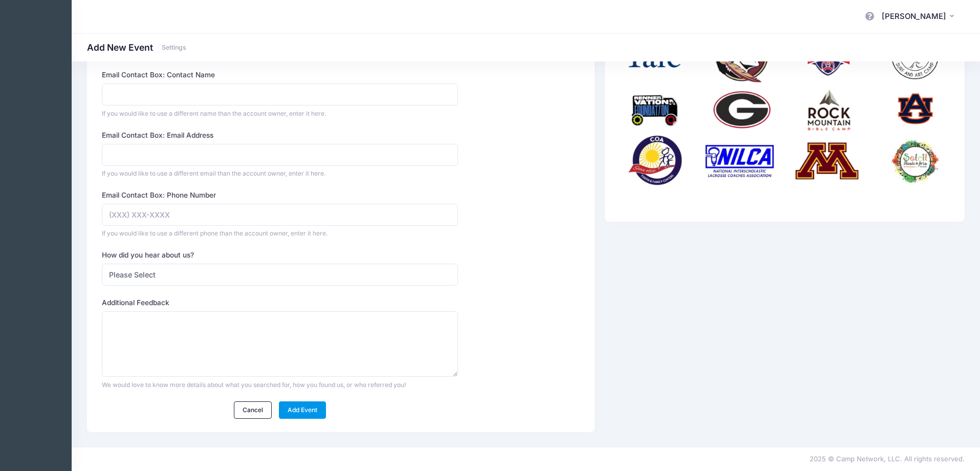 The height and width of the screenshot is (471, 980). What do you see at coordinates (136, 303) in the screenshot?
I see `label: Additional Feedback` at bounding box center [136, 303].